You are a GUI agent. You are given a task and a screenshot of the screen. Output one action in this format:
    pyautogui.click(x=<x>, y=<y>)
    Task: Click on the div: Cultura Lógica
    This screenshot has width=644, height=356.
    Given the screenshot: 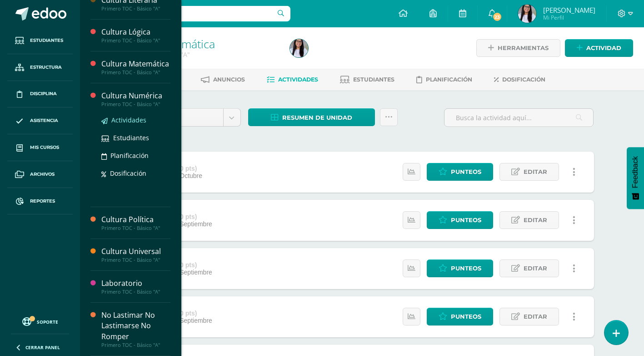 What is the action you would take?
    pyautogui.click(x=136, y=32)
    